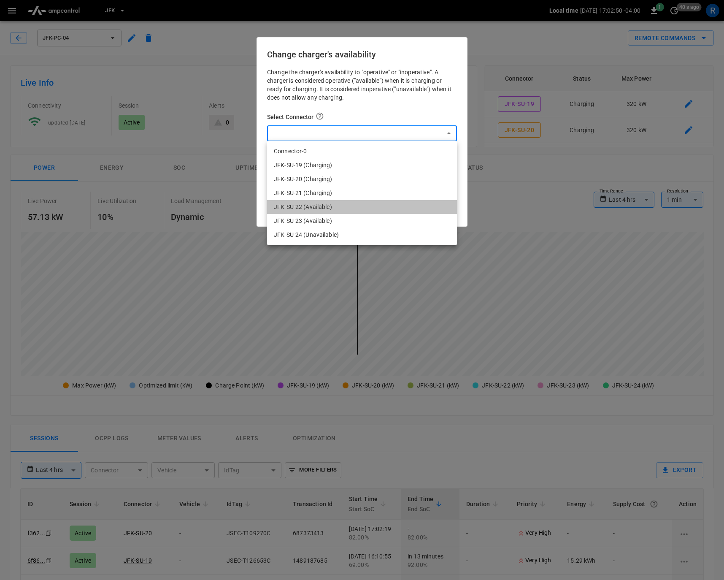 This screenshot has height=580, width=724. Describe the element at coordinates (362, 207) in the screenshot. I see `li: JFK-SU-22 (Available)` at that location.